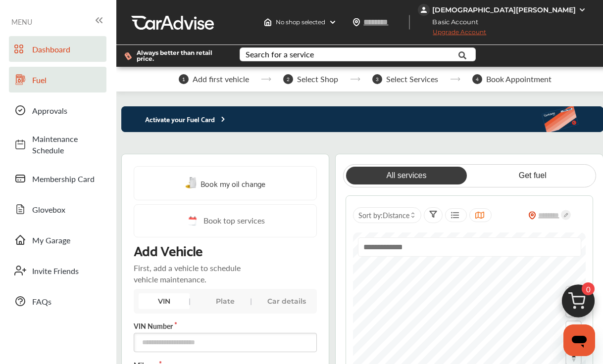  Describe the element at coordinates (184, 79) in the screenshot. I see `span: 1` at that location.